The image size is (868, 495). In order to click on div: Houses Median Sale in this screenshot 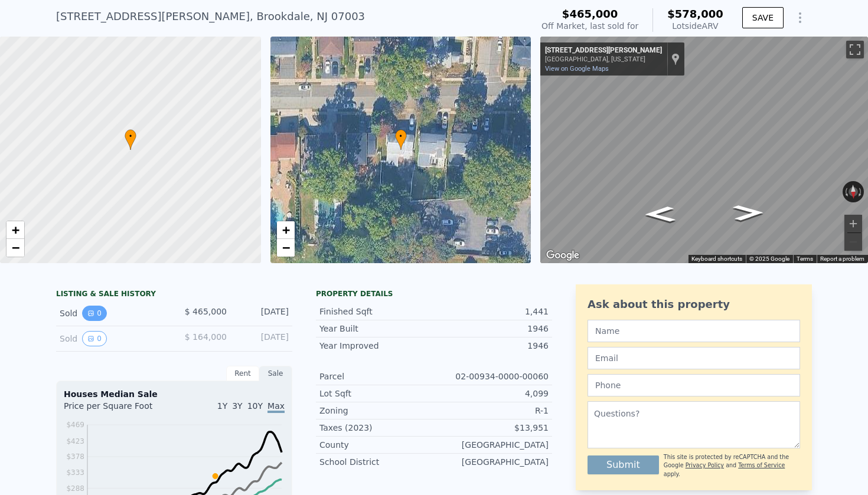, I will do `click(174, 394)`.